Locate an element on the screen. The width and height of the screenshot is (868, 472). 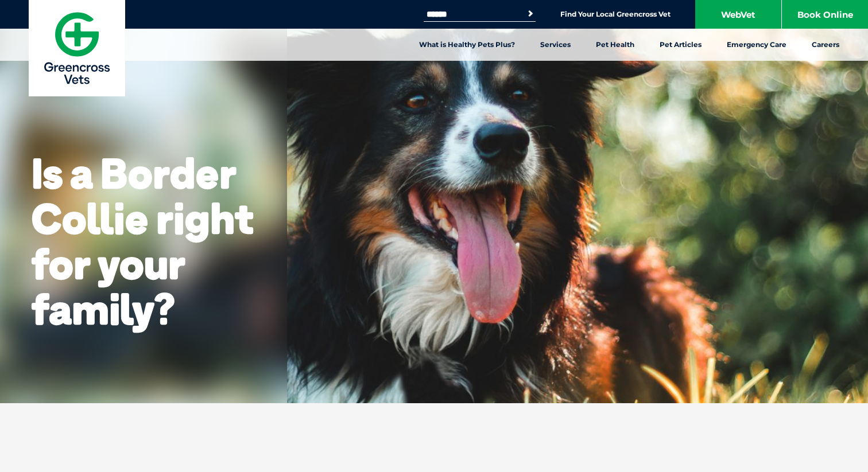
button: Search is located at coordinates (530, 14).